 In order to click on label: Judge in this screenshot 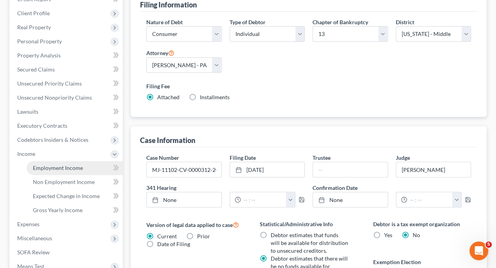, I will do `click(403, 158)`.